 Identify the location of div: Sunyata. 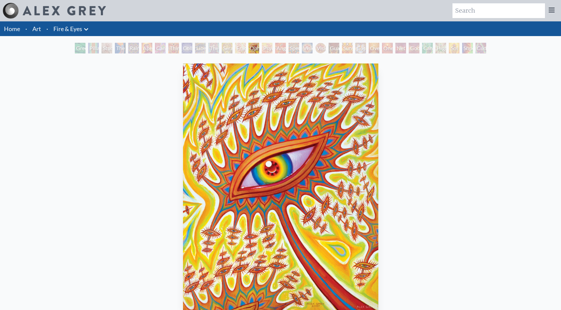
(347, 48).